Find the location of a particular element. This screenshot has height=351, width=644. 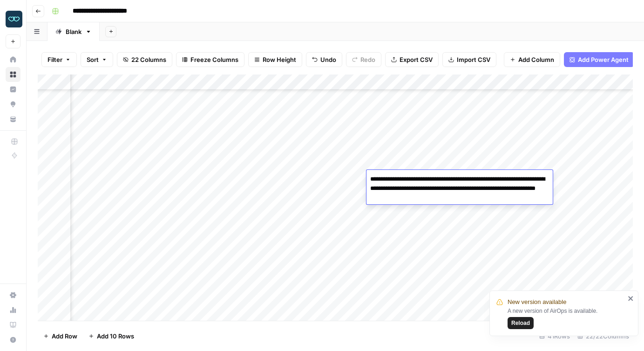

button: Add Column is located at coordinates (532, 60).